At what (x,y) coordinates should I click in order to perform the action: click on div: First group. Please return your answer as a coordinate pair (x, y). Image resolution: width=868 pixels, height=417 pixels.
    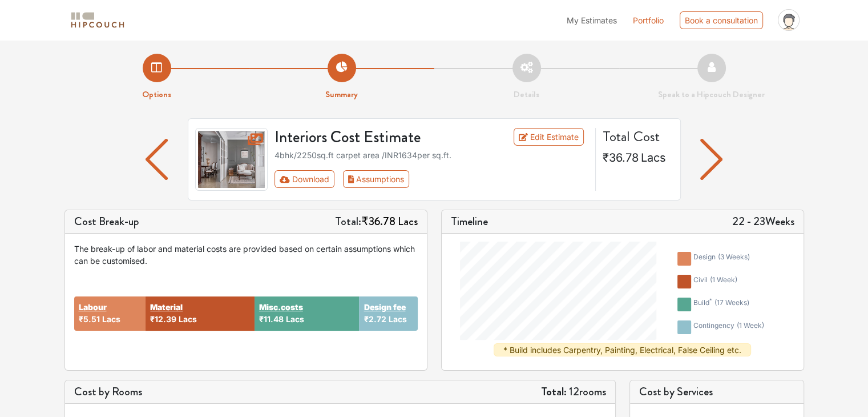
    Looking at the image, I should click on (347, 179).